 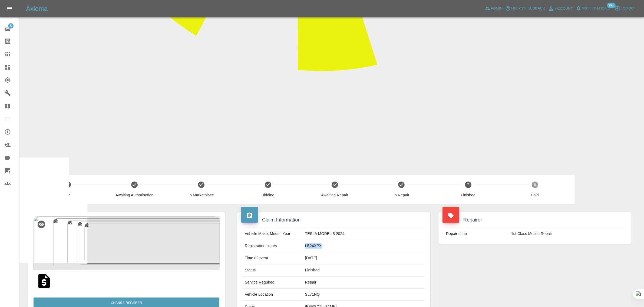 I want to click on td: LB24XPX, so click(x=364, y=246).